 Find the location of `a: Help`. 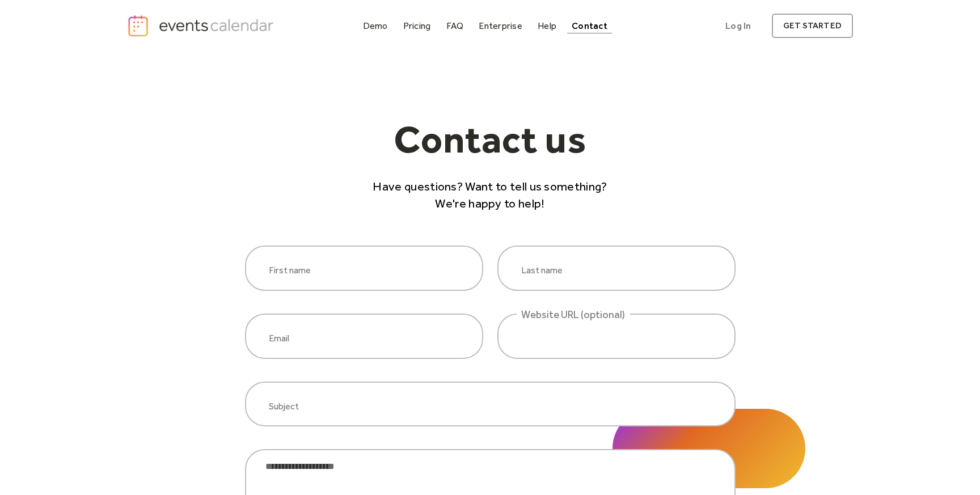

a: Help is located at coordinates (547, 25).